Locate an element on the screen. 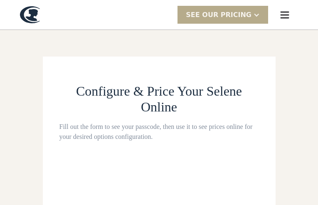 The image size is (318, 205). div: menu is located at coordinates (285, 15).